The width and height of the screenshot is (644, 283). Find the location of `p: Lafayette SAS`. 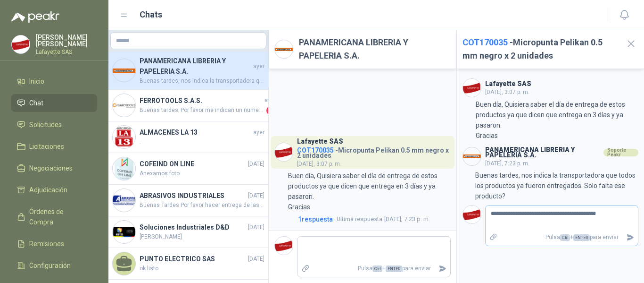

p: Lafayette SAS is located at coordinates (67, 52).